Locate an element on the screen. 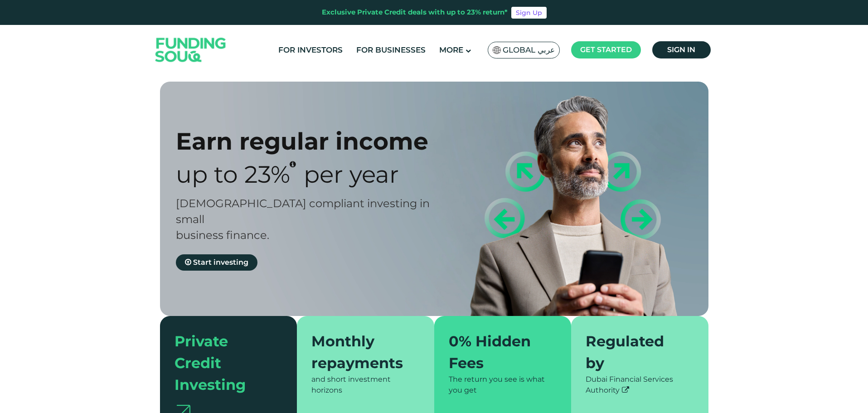 Image resolution: width=868 pixels, height=413 pixels. div: Private Credit Investing is located at coordinates (223, 363).